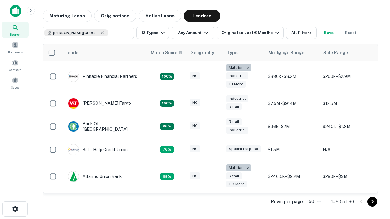  Describe the element at coordinates (160, 16) in the screenshot. I see `button: Active Loans` at that location.